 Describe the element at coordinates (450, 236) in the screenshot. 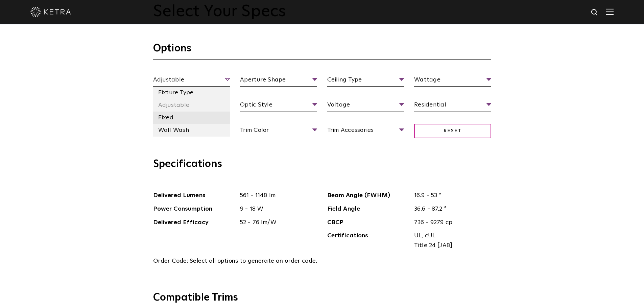

I see `span: UL, cUL` at that location.